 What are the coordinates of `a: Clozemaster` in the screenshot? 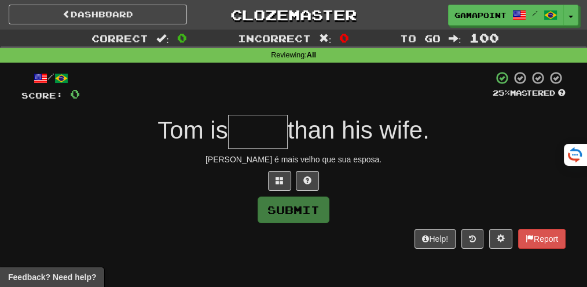 It's located at (294, 14).